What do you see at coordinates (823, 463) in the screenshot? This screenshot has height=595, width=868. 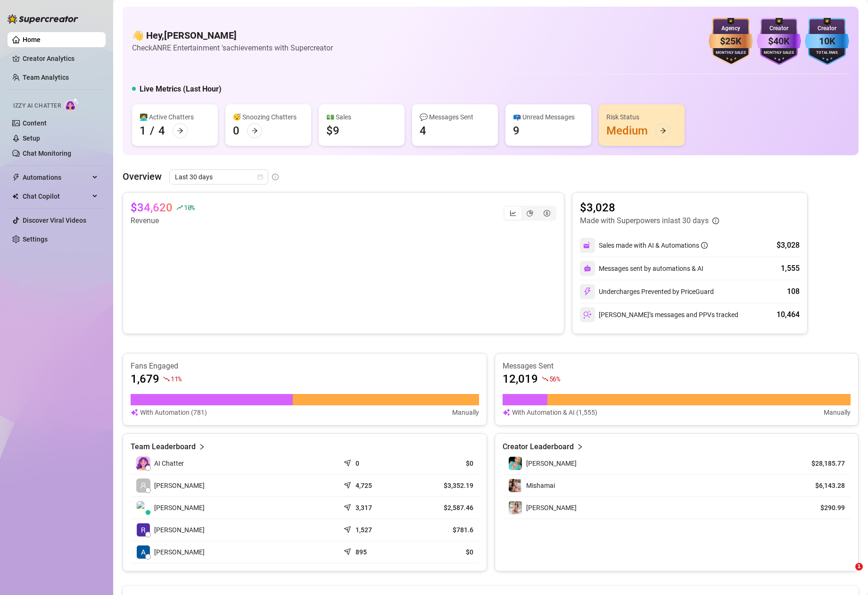 I see `article: $28,185.77` at bounding box center [823, 463].